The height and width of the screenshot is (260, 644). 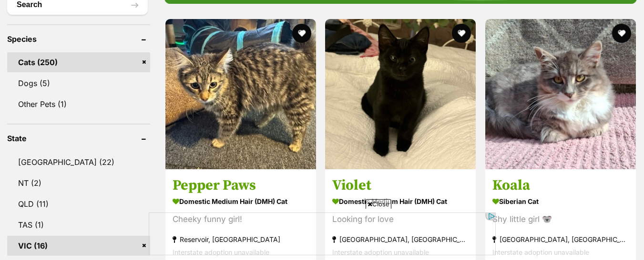 I want to click on a: TAS (1), so click(x=79, y=225).